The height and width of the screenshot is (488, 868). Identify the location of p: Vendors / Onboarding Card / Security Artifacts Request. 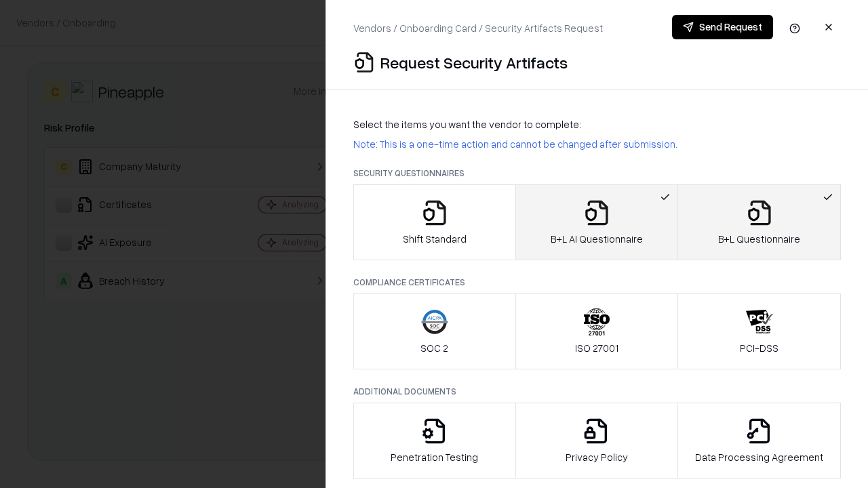
(478, 28).